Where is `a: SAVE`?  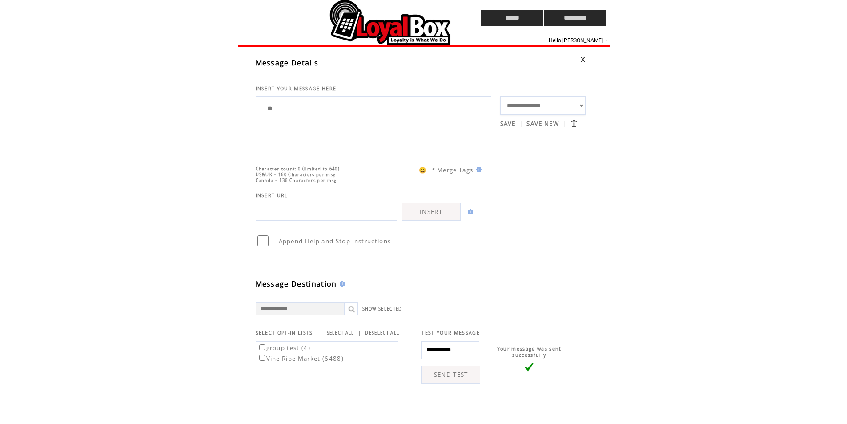 a: SAVE is located at coordinates (508, 124).